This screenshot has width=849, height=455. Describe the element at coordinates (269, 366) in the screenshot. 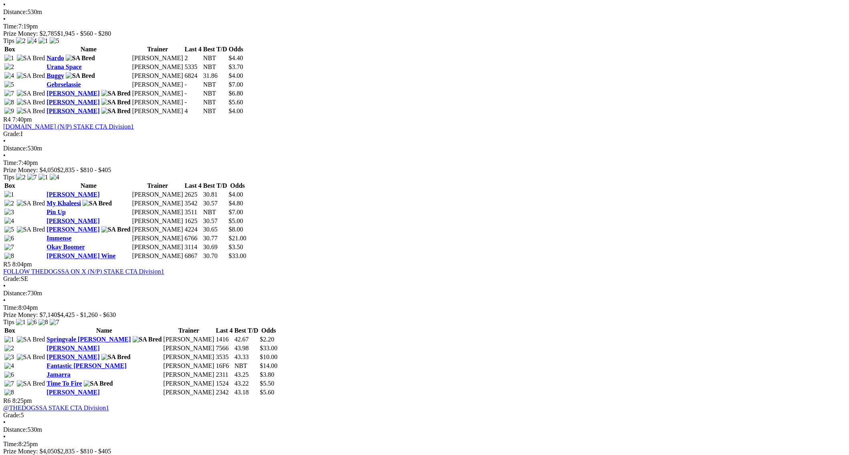

I see `span: $14.00` at that location.